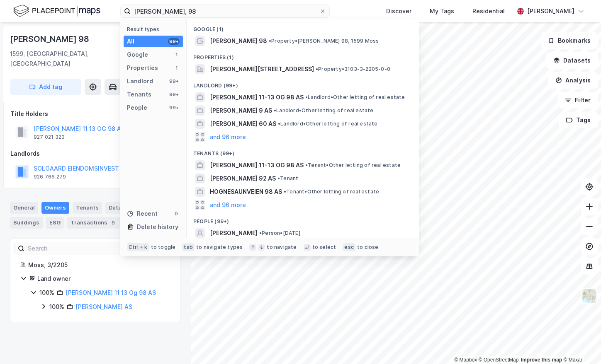 The height and width of the screenshot is (364, 601). I want to click on div: Residential, so click(489, 11).